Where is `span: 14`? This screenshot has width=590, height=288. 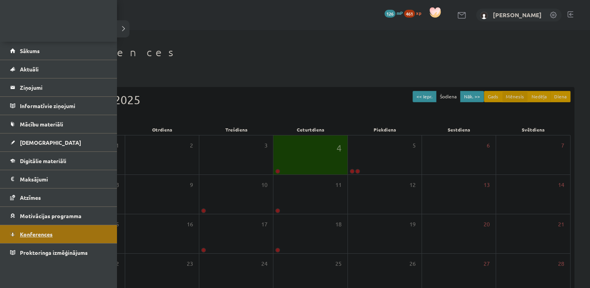 span: 14 is located at coordinates (561, 185).